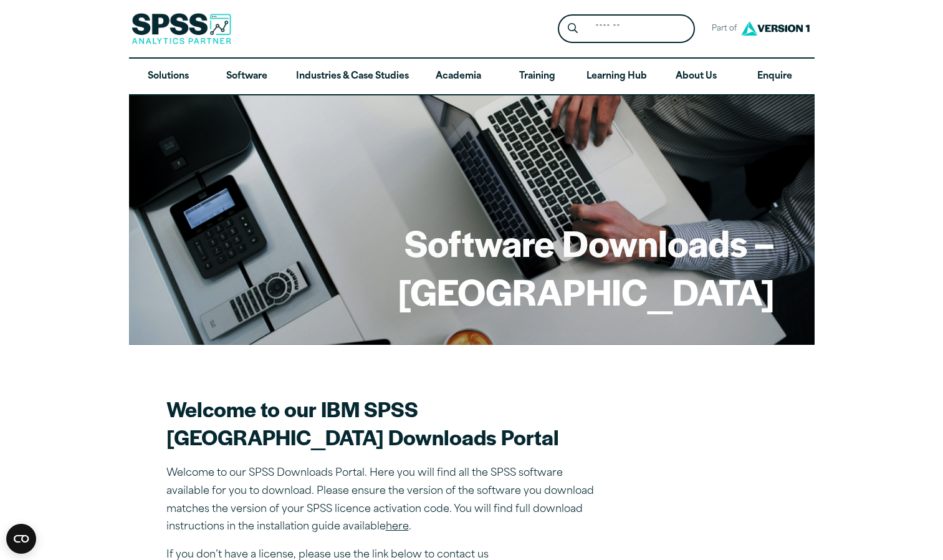  Describe the element at coordinates (573, 28) in the screenshot. I see `svg: Search magnifying glass icon` at that location.